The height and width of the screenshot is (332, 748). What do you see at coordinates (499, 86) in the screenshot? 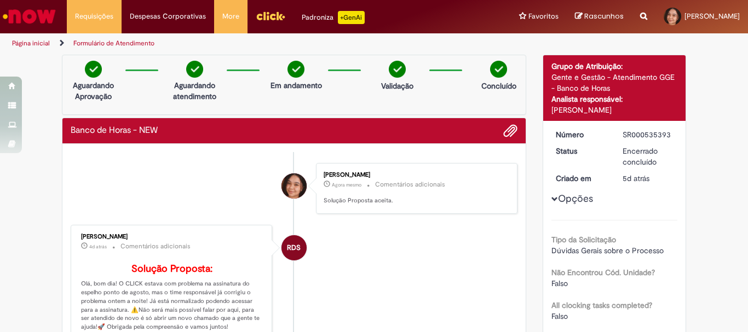
I see `p: Concluído` at bounding box center [499, 86].